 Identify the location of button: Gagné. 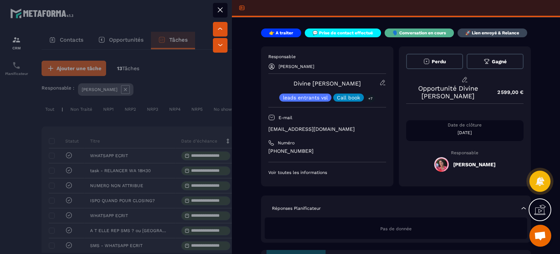
(495, 61).